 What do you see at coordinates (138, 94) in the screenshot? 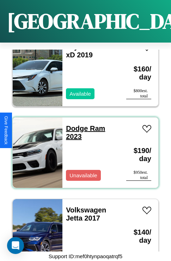
I see `div: $ 800 est. total` at bounding box center [138, 94].